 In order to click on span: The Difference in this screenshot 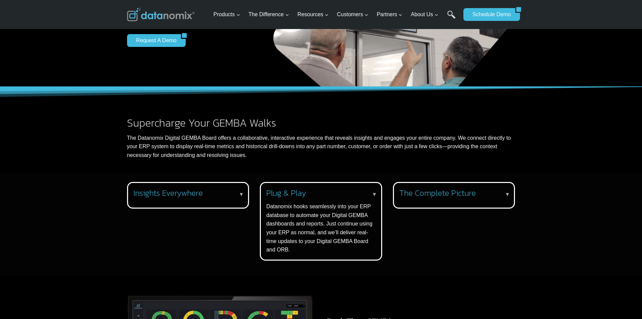, I will do `click(269, 15)`.